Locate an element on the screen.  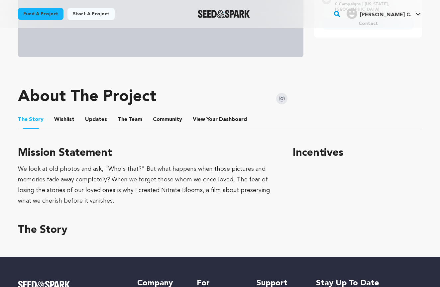
img: user.png is located at coordinates (352, 14).